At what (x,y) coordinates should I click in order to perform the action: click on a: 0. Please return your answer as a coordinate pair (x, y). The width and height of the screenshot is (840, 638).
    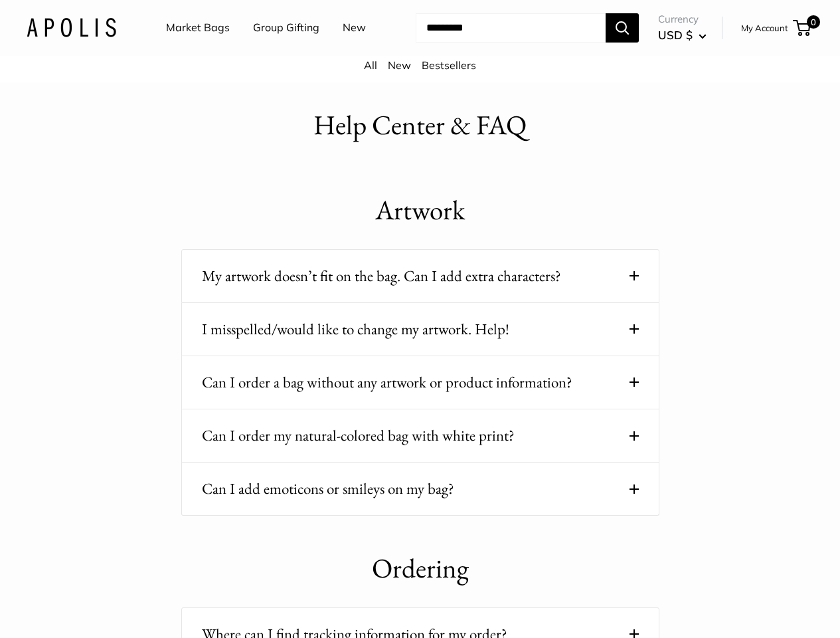
    Looking at the image, I should click on (802, 27).